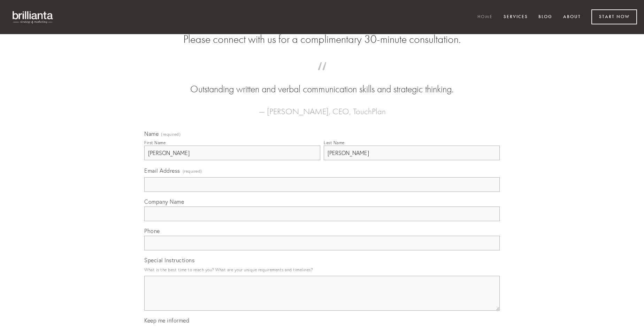 This screenshot has width=644, height=327. I want to click on a: About, so click(572, 17).